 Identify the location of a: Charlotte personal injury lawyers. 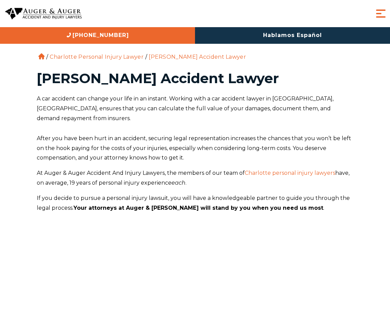
(290, 173).